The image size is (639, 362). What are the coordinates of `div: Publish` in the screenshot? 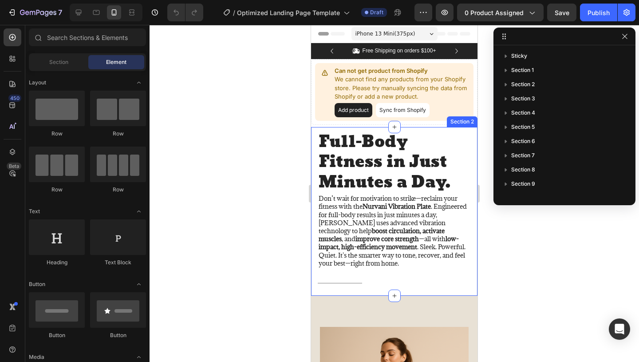 It's located at (599, 12).